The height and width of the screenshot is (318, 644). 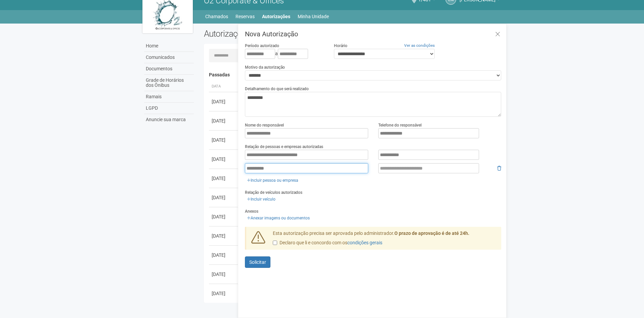 I want to click on a: Documentos, so click(x=169, y=69).